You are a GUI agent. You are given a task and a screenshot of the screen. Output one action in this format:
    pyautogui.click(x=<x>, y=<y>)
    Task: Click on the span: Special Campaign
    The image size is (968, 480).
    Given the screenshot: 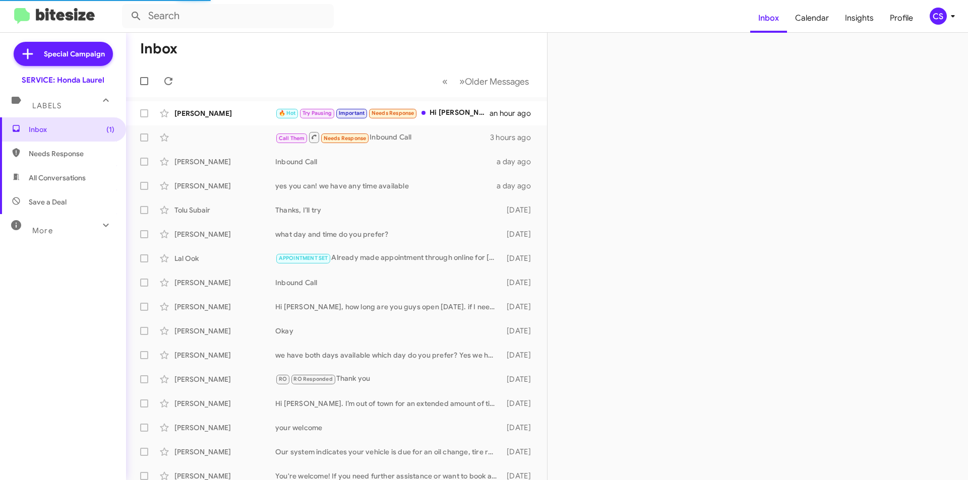 What is the action you would take?
    pyautogui.click(x=74, y=54)
    